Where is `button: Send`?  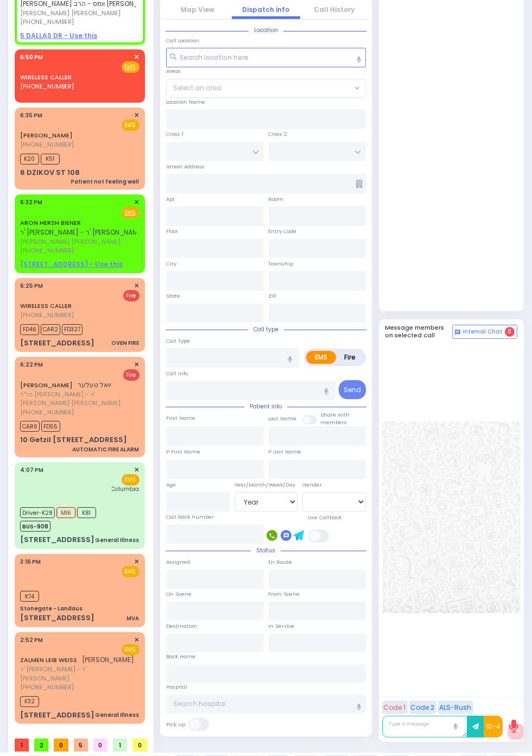 button: Send is located at coordinates (352, 389).